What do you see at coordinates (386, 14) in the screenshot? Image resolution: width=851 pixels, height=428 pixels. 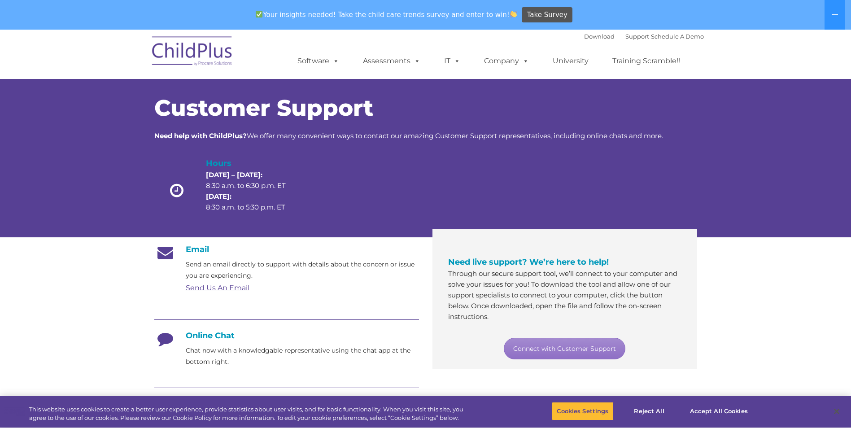 I see `span: Your insights needed! Take the child care trends survey and enter to win!` at bounding box center [386, 14].